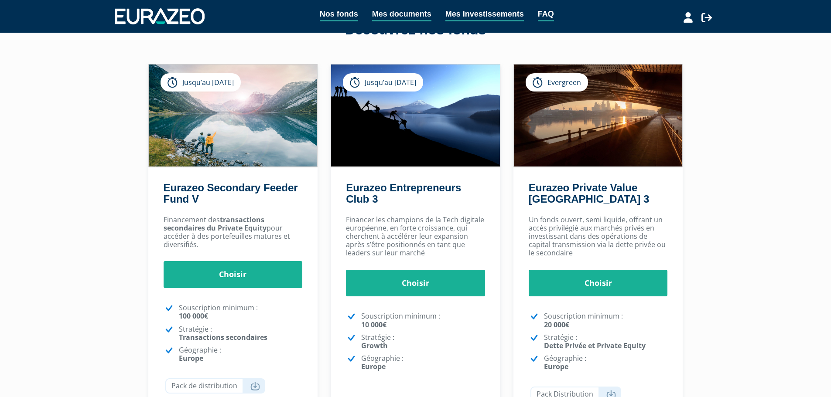 The image size is (831, 397). Describe the element at coordinates (557, 82) in the screenshot. I see `div: Evergreen` at that location.